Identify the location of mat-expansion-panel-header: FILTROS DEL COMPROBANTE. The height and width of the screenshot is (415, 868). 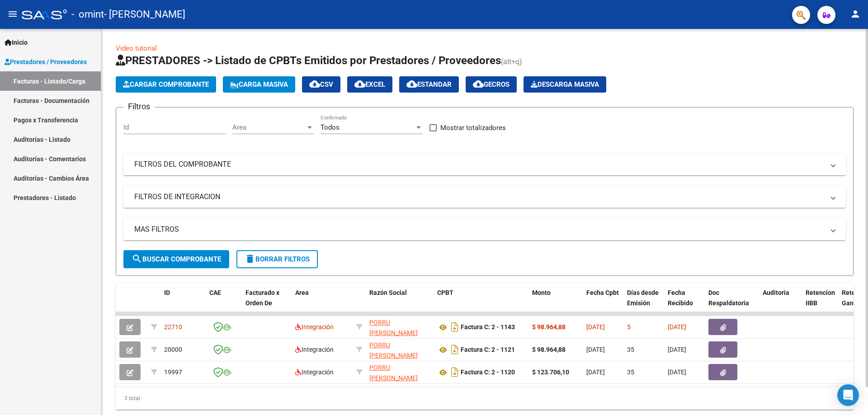
(484, 164).